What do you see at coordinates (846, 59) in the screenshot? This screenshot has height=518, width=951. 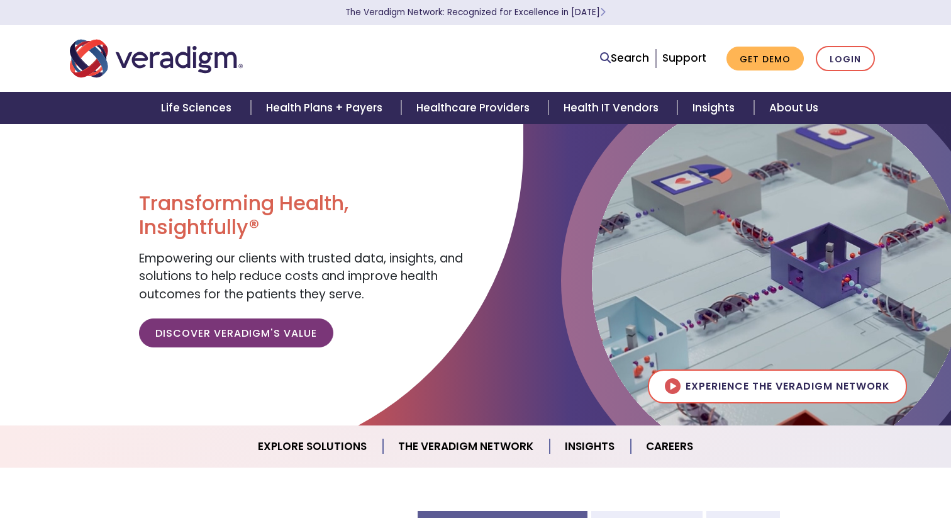 I see `a: Login` at bounding box center [846, 59].